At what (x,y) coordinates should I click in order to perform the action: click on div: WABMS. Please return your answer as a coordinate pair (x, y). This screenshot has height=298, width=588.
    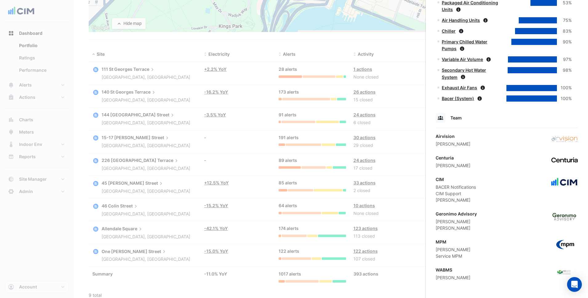
    Looking at the image, I should click on (453, 270).